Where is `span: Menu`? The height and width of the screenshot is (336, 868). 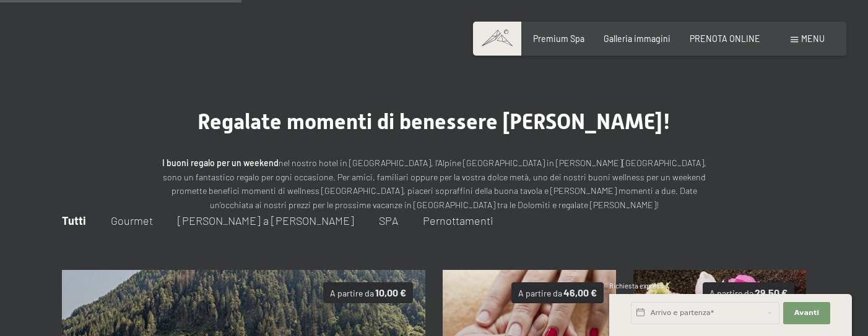
span: Menu is located at coordinates (813, 38).